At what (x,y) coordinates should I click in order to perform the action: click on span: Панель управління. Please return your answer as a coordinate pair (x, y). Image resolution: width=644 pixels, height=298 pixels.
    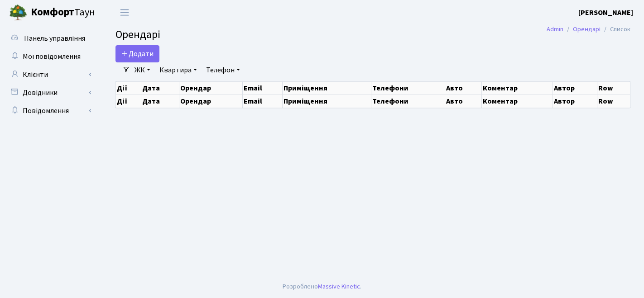
    Looking at the image, I should click on (54, 38).